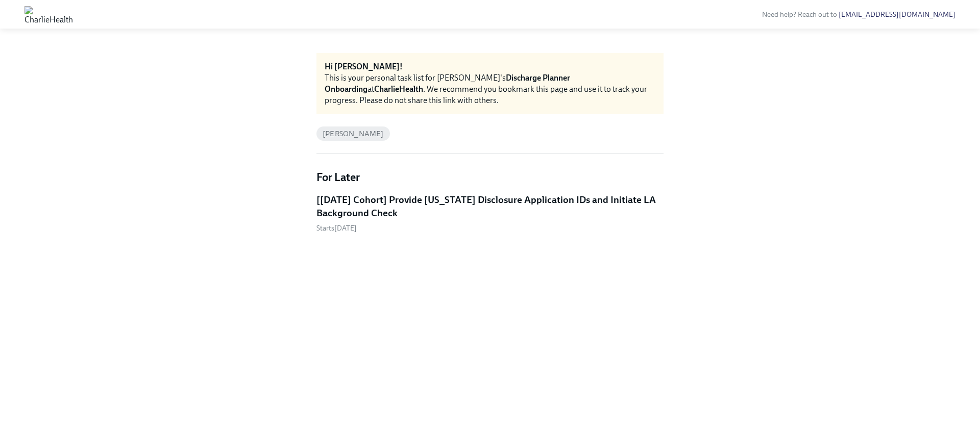  Describe the element at coordinates (49, 14) in the screenshot. I see `img: CharlieHealth` at that location.